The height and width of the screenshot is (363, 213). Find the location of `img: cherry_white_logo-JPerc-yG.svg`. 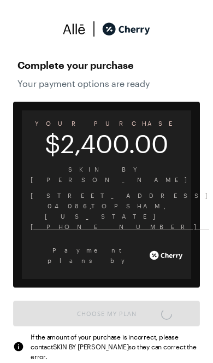

img: cherry_white_logo-JPerc-yG.svg is located at coordinates (166, 255).